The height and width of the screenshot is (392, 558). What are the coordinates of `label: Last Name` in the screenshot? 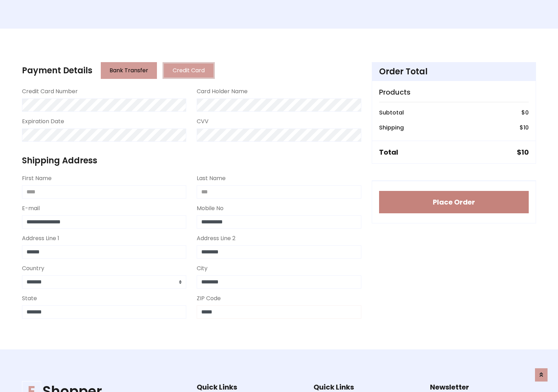 It's located at (211, 178).